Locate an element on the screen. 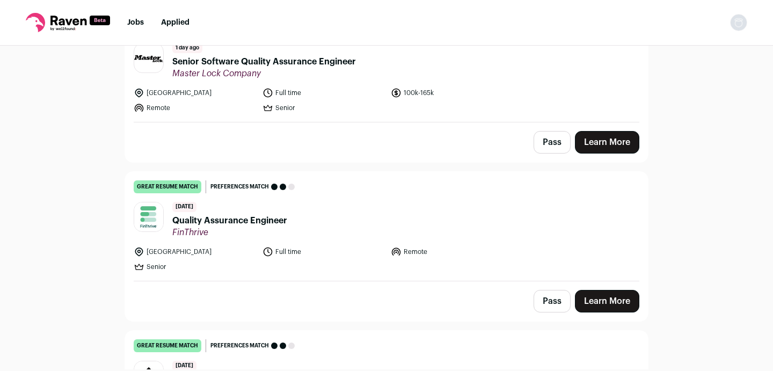  span: FinThrive is located at coordinates (230, 232).